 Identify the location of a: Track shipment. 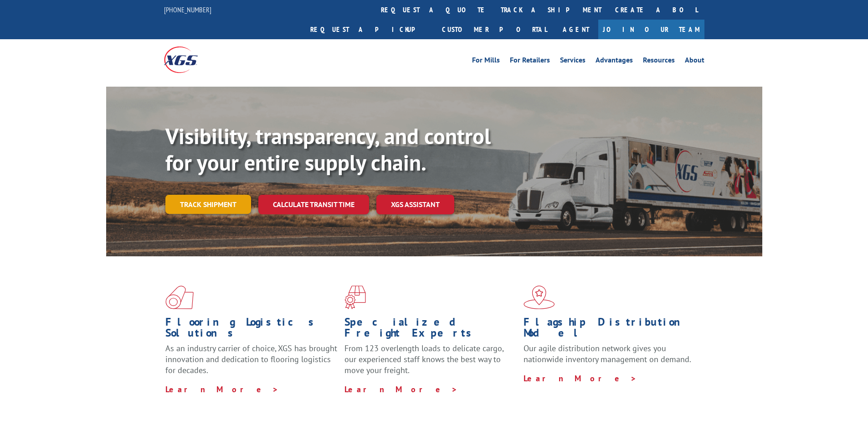
(208, 204).